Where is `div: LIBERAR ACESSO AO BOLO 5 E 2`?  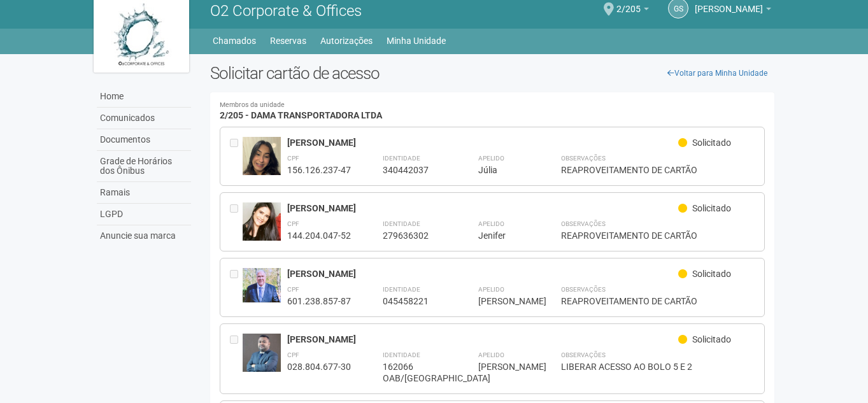
div: LIBERAR ACESSO AO BOLO 5 E 2 is located at coordinates (658, 367).